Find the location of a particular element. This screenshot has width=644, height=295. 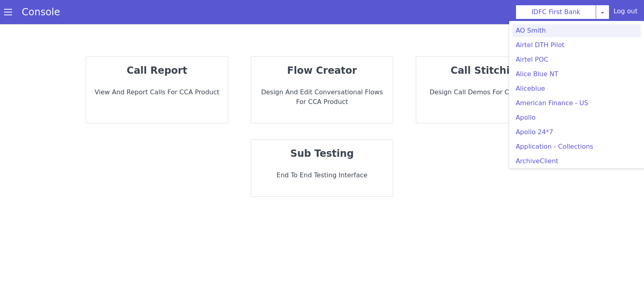

a: Apollo is located at coordinates (577, 118).